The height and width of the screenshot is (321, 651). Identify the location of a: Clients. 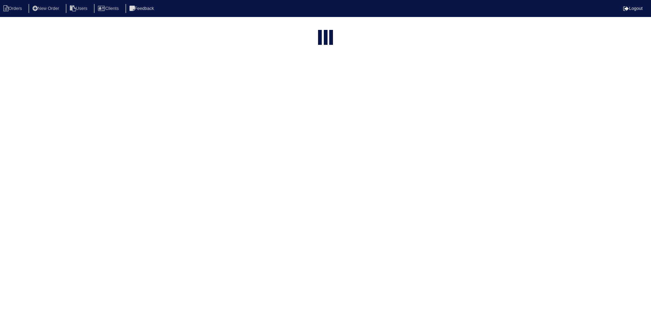
(109, 8).